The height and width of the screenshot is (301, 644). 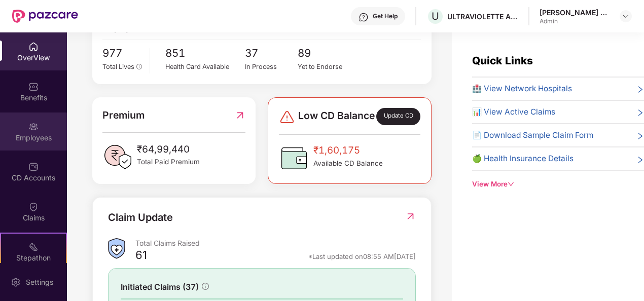 What do you see at coordinates (324, 53) in the screenshot?
I see `span: 89` at bounding box center [324, 53].